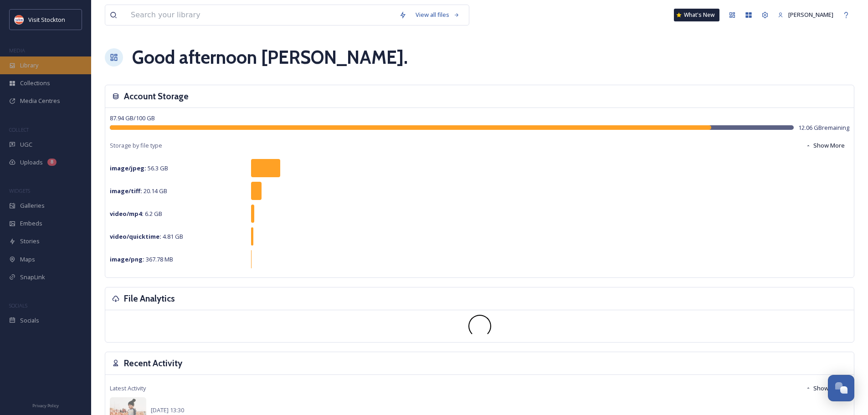 This screenshot has height=415, width=868. Describe the element at coordinates (153, 363) in the screenshot. I see `h3: Recent Activity` at that location.